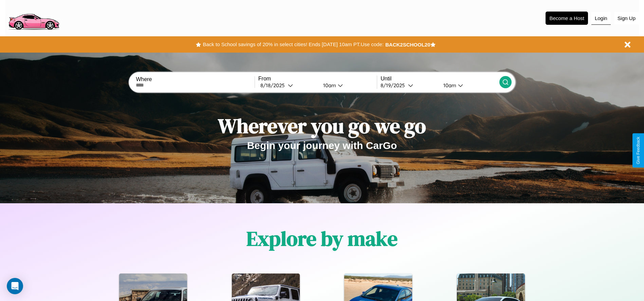 Image resolution: width=644 pixels, height=301 pixels. Describe the element at coordinates (288, 85) in the screenshot. I see `button: 8/18/2025` at that location.